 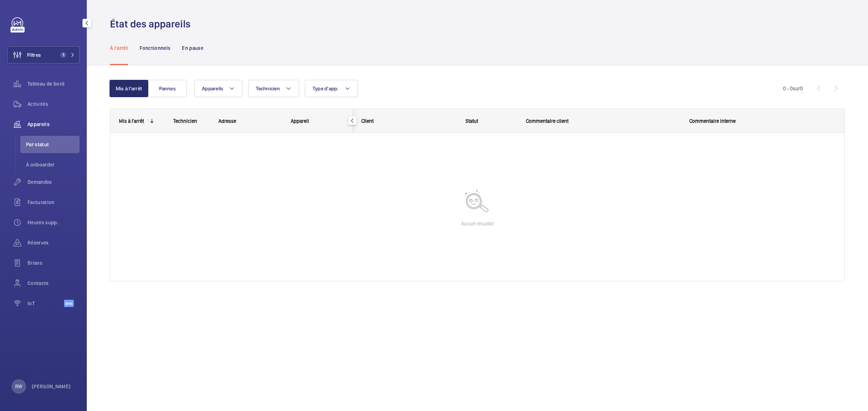 What do you see at coordinates (713, 121) in the screenshot?
I see `span: Commentaire interne` at bounding box center [713, 121].